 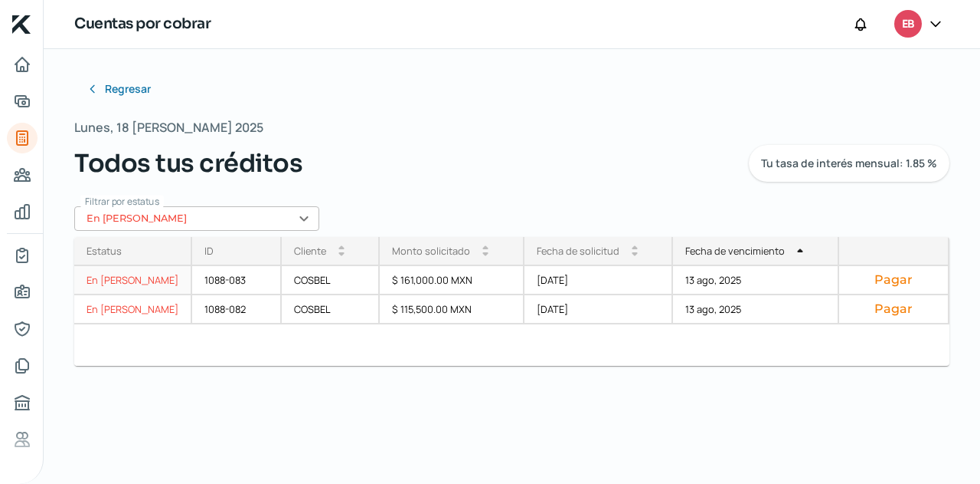 What do you see at coordinates (452, 281) in the screenshot?
I see `div: $ 161,000.00 MXN` at bounding box center [452, 281].